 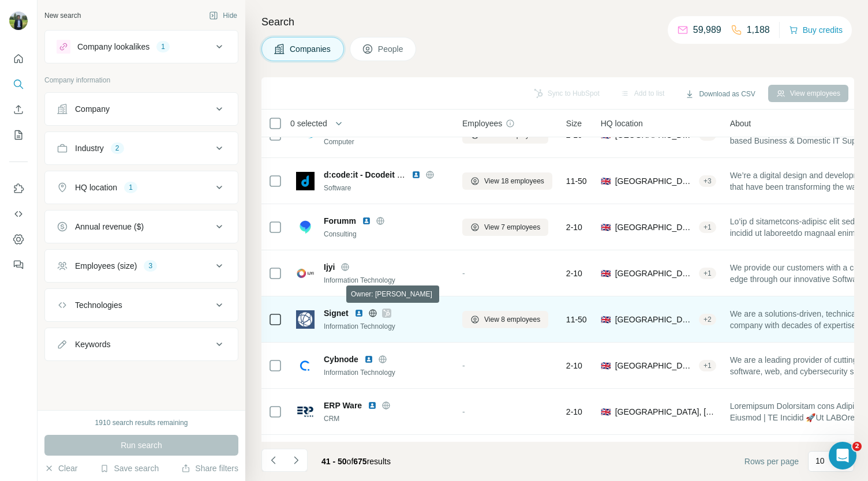 I want to click on button: View 8 employees, so click(x=505, y=319).